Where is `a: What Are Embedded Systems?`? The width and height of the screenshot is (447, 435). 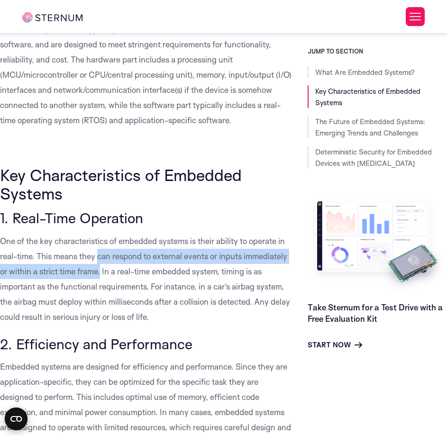
a: What Are Embedded Systems? is located at coordinates (365, 72).